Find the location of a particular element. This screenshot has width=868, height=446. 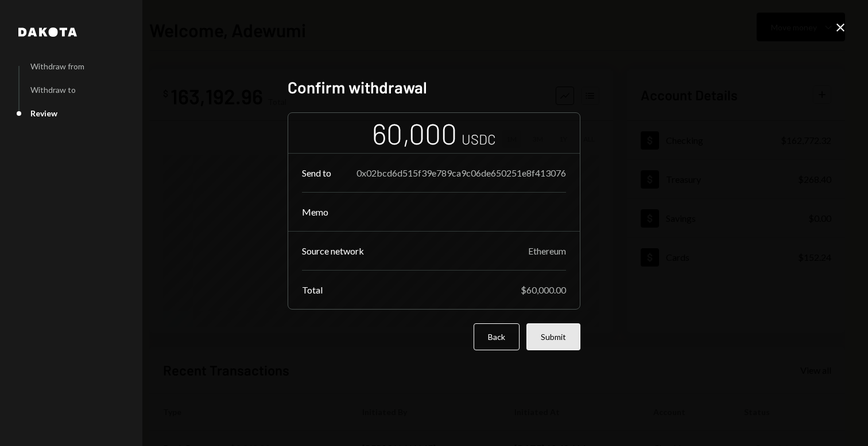

h2: Confirm withdrawal is located at coordinates (434, 87).